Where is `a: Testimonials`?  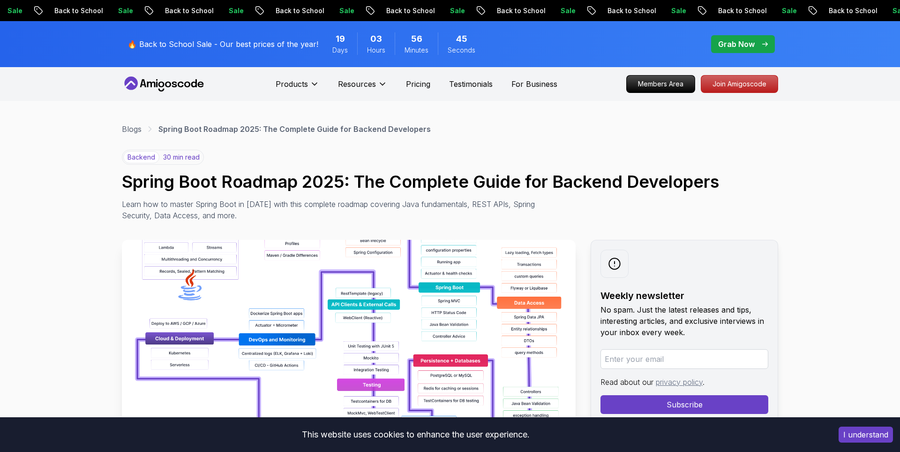 a: Testimonials is located at coordinates (471, 84).